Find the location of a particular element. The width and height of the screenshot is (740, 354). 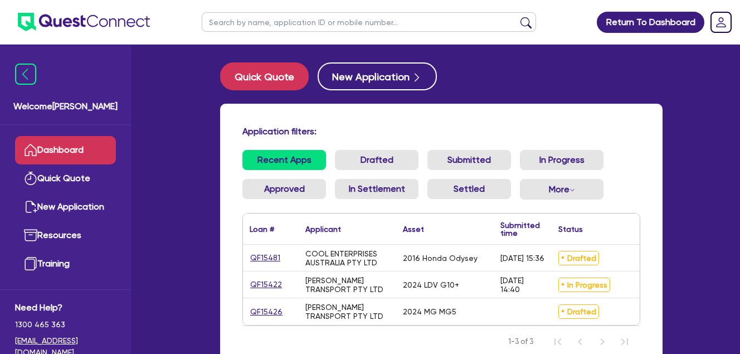

div: Loan # is located at coordinates (262, 229).